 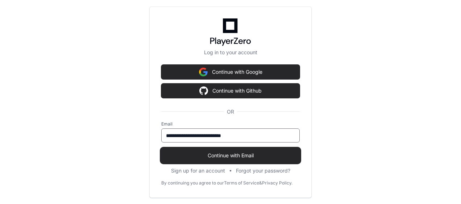 I want to click on keeper-lock: Open Keeper Popup, so click(x=290, y=136).